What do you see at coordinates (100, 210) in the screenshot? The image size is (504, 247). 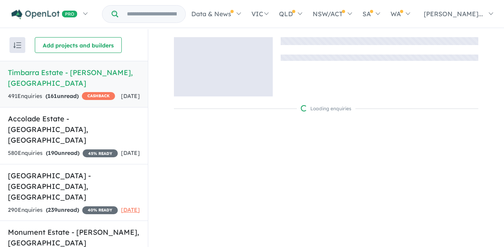 I see `span: 40 % READY` at bounding box center [100, 210].